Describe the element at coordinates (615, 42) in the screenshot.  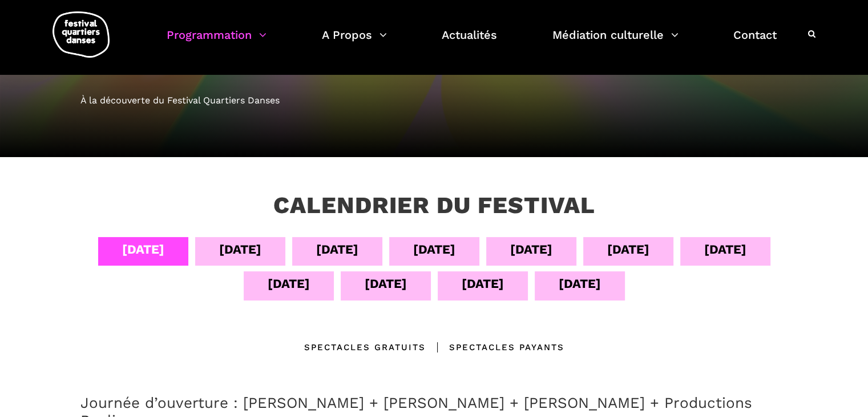
I see `a: Médiation culturelle` at that location.